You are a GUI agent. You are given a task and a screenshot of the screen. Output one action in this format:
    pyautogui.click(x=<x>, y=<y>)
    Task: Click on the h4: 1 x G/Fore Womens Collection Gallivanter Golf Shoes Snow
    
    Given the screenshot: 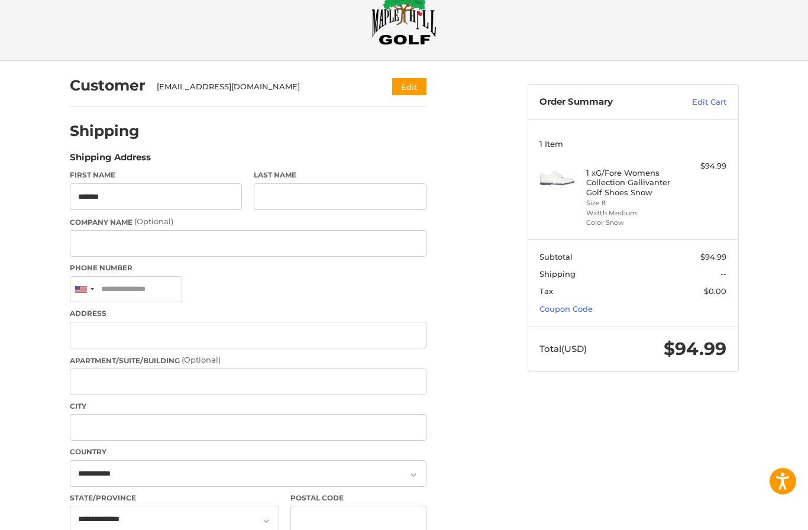 What is the action you would take?
    pyautogui.click(x=631, y=182)
    